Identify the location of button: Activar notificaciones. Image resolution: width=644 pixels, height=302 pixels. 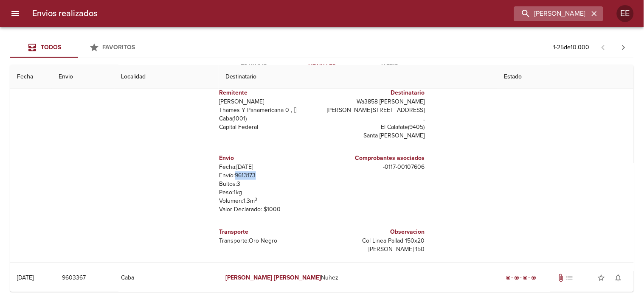
(618, 278).